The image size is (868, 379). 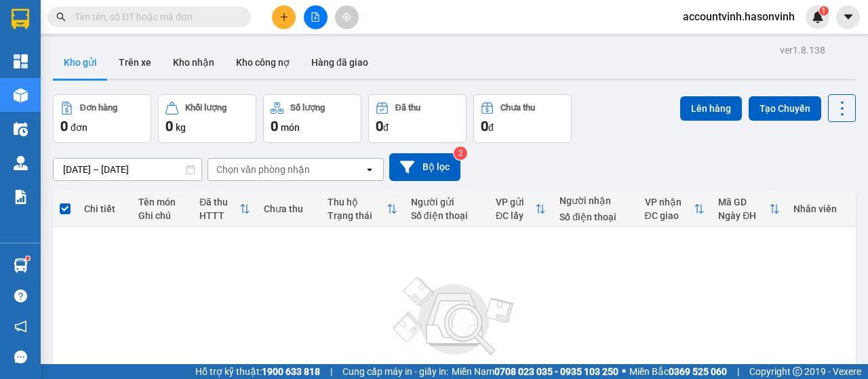 What do you see at coordinates (347, 17) in the screenshot?
I see `span: aim` at bounding box center [347, 17].